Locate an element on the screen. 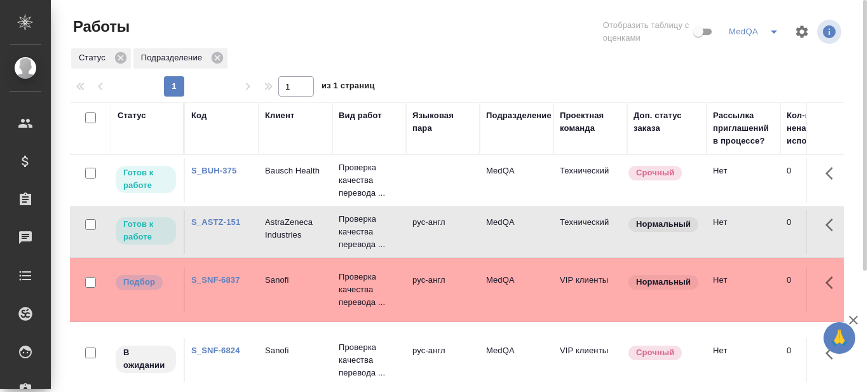  div: Доп. статус заказа is located at coordinates (667, 122).